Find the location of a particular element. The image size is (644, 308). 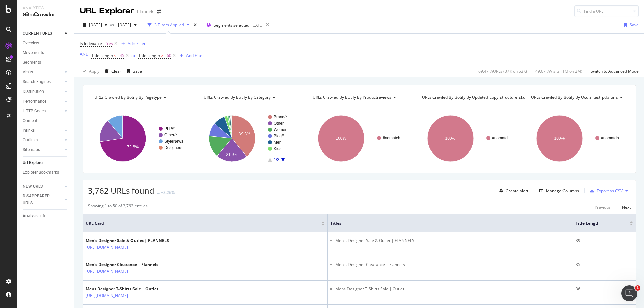

div: NEW URLS is located at coordinates (33, 186).